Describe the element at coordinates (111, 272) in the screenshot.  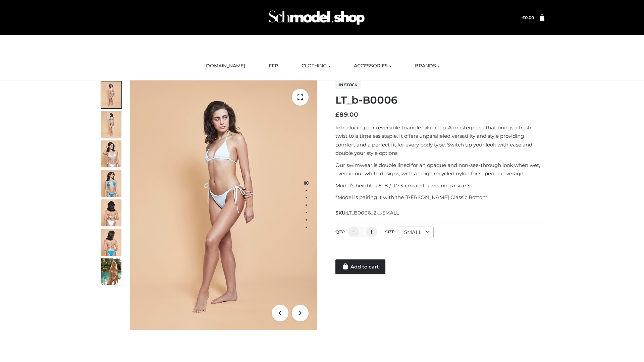
I see `img: Arieltop_CloudNine_AzureSky2.jpg` at that location.